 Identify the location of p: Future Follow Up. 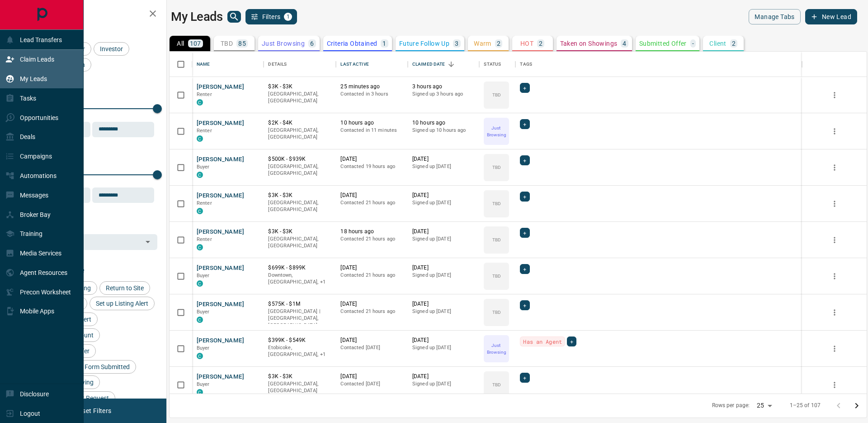
(425, 43).